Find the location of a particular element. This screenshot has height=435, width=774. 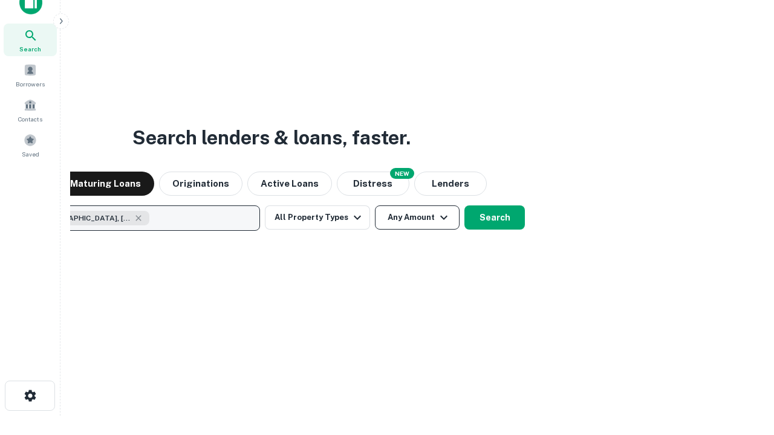

button: Originations is located at coordinates (201, 184).